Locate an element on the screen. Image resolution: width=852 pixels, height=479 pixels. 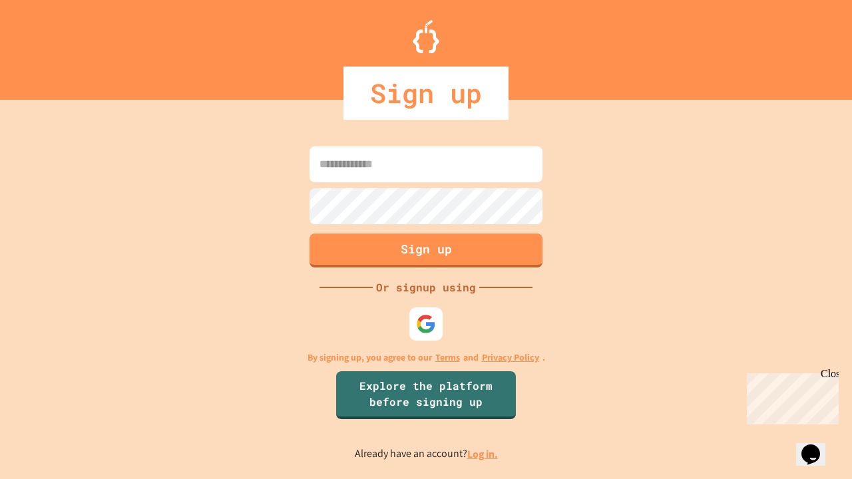
a: Log in. is located at coordinates (483, 454).